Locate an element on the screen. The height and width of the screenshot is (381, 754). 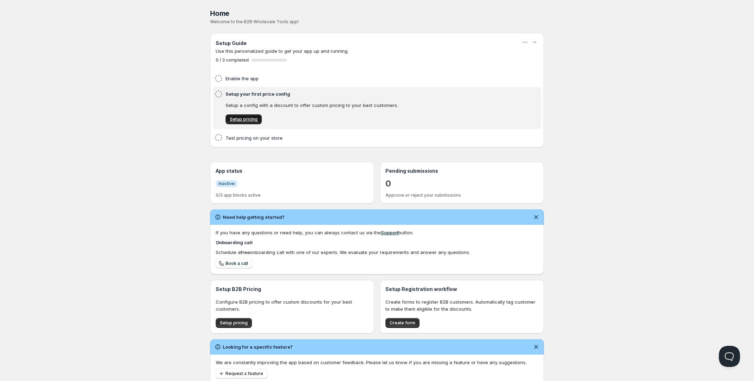
p: 0/3 app blocks active is located at coordinates (292, 195).